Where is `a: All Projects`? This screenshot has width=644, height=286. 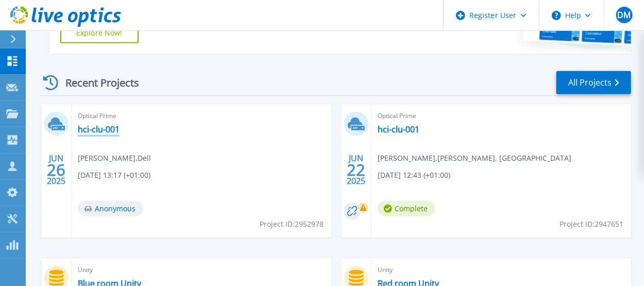
a: All Projects is located at coordinates (593, 83).